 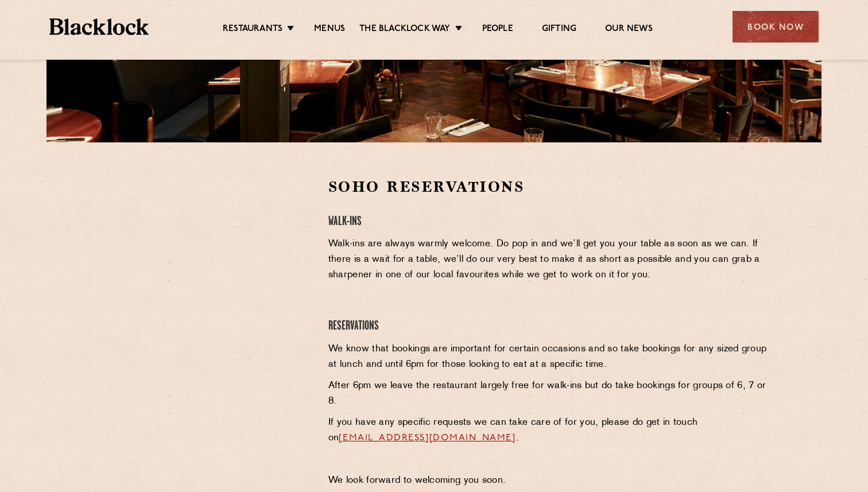 I want to click on p: Walk-ins are always warmly welcome. Do pop in and we’ll get you your table as soon as we can. If ..., so click(x=548, y=260).